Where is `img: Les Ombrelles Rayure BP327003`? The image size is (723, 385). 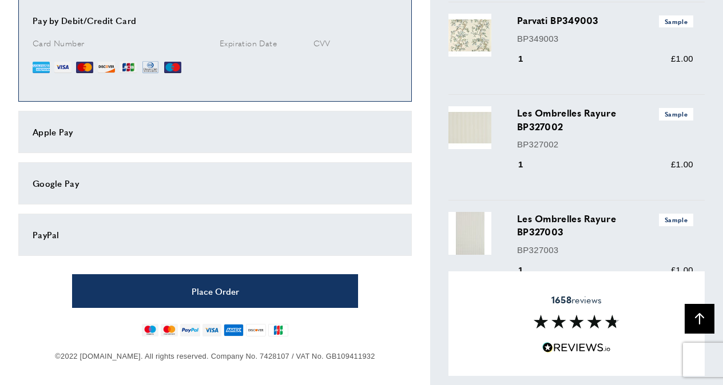 img: Les Ombrelles Rayure BP327003 is located at coordinates (469, 233).